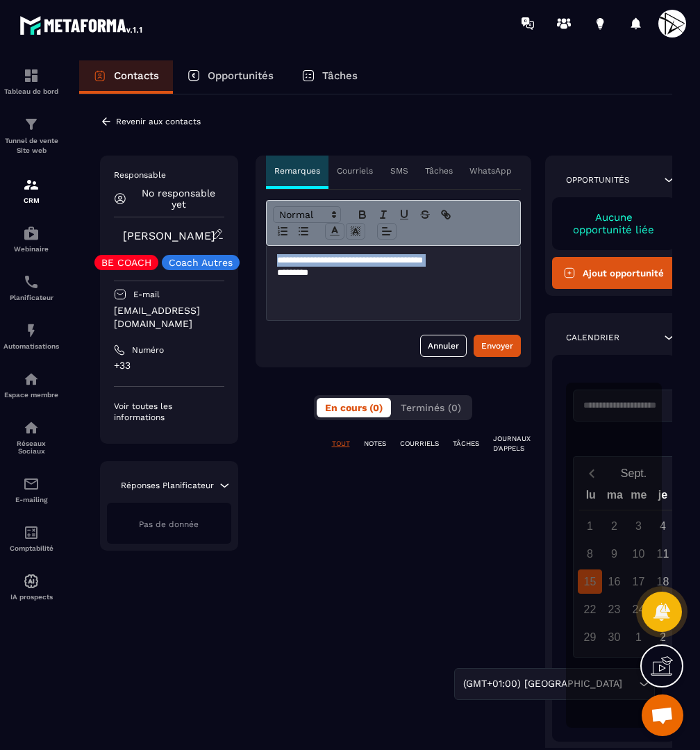  I want to click on a: Opportunités, so click(229, 77).